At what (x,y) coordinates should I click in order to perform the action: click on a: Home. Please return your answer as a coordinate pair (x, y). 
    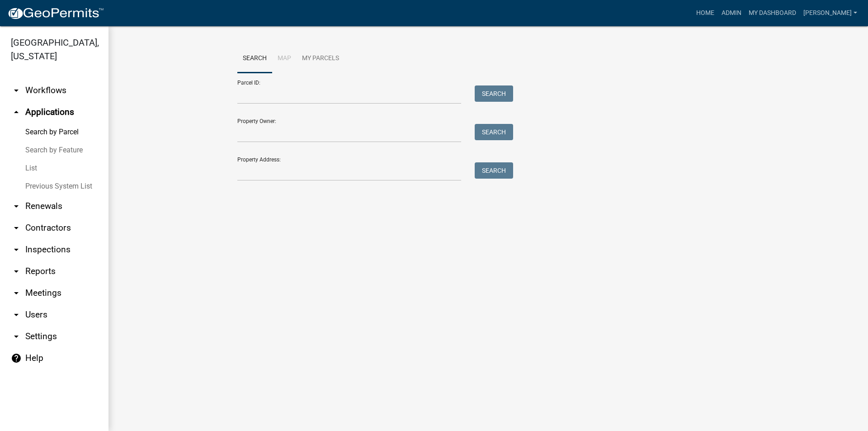
    Looking at the image, I should click on (705, 13).